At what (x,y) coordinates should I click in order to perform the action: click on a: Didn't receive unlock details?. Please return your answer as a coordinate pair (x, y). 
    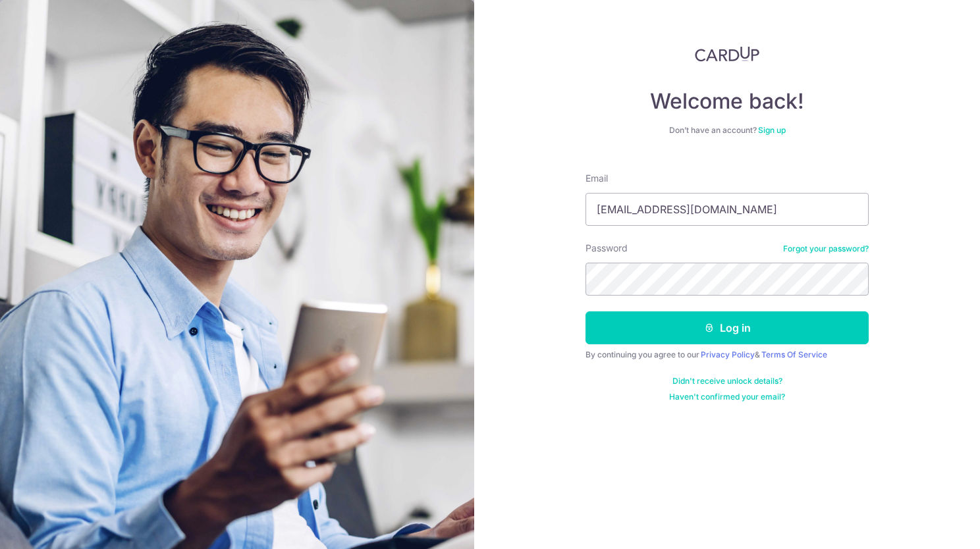
    Looking at the image, I should click on (727, 381).